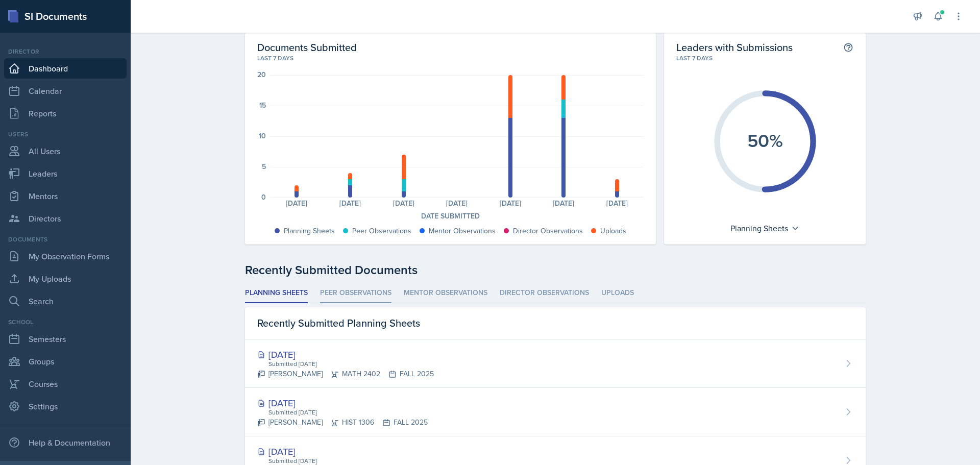 Image resolution: width=980 pixels, height=465 pixels. Describe the element at coordinates (65, 52) in the screenshot. I see `div: Director` at that location.